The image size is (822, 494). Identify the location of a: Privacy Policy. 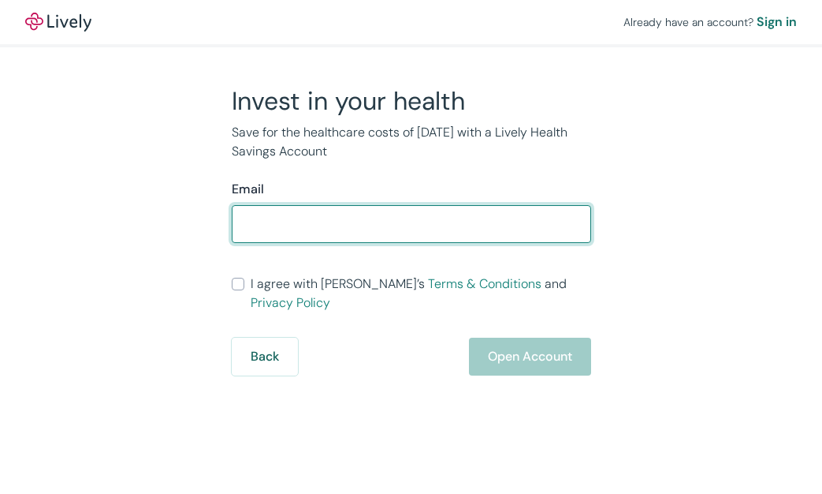
(290, 302).